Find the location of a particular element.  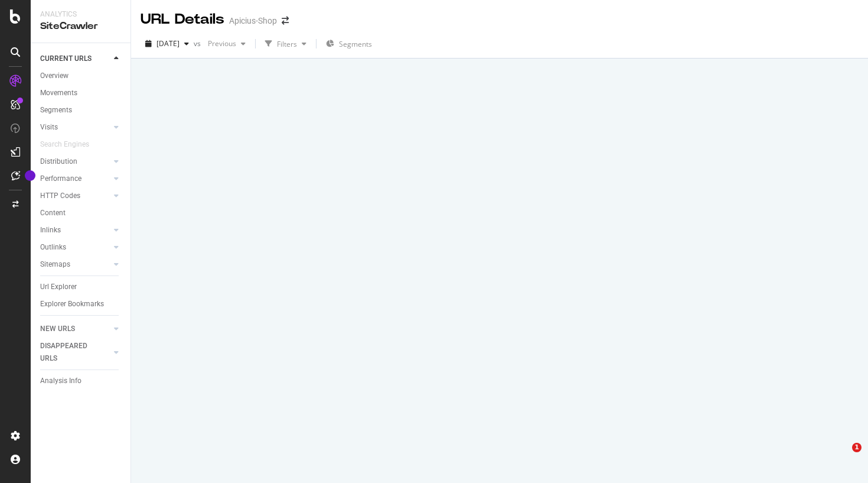

button: Segments is located at coordinates (349, 43).